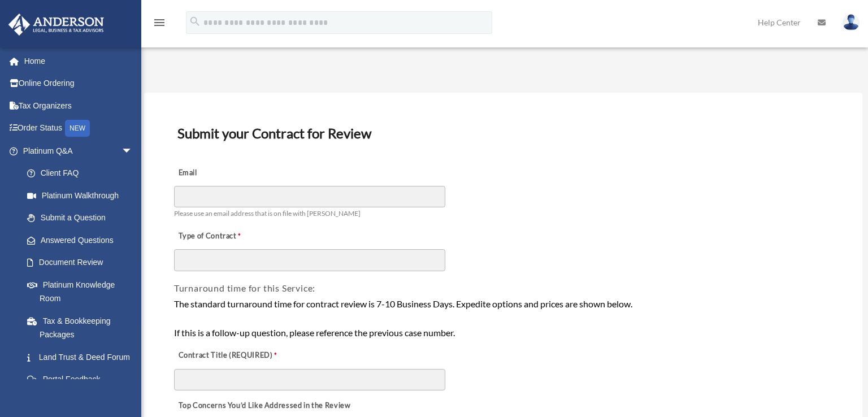 The height and width of the screenshot is (417, 868). Describe the element at coordinates (159, 25) in the screenshot. I see `a: menu` at that location.